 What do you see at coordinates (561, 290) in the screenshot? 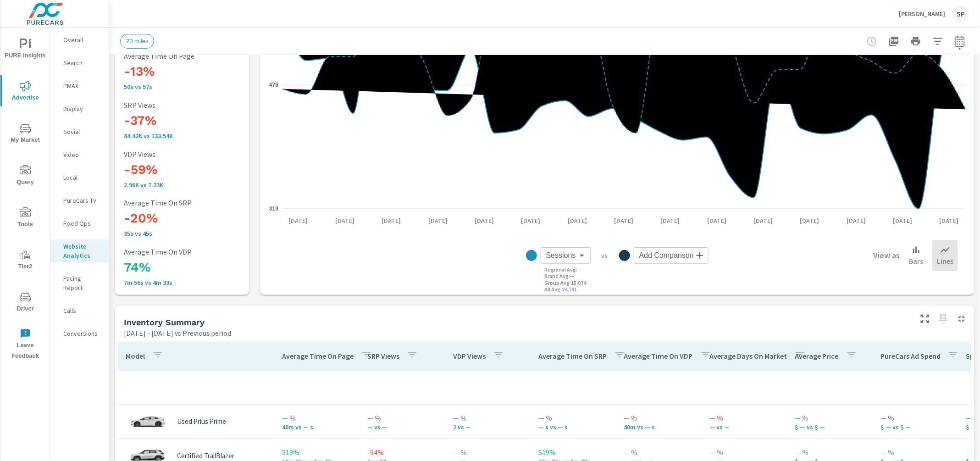
I see `p: All Avg : 24,791` at bounding box center [561, 290].